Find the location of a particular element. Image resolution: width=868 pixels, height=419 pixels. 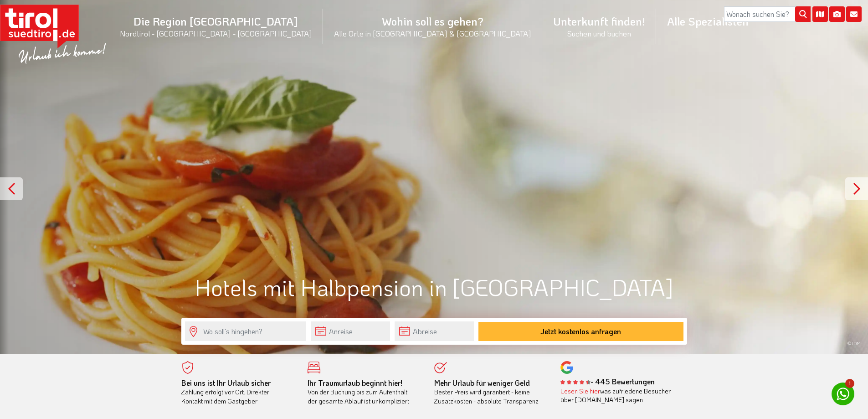

input: Anreise is located at coordinates (350, 331).